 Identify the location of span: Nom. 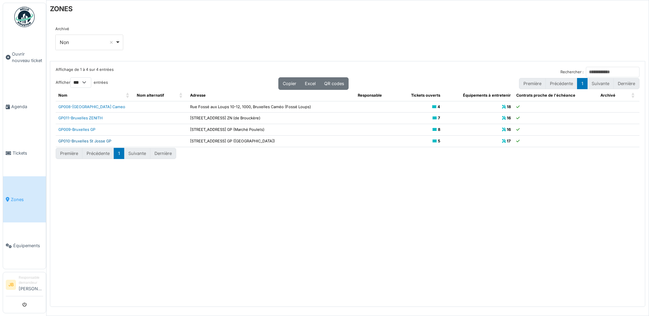
(63, 95).